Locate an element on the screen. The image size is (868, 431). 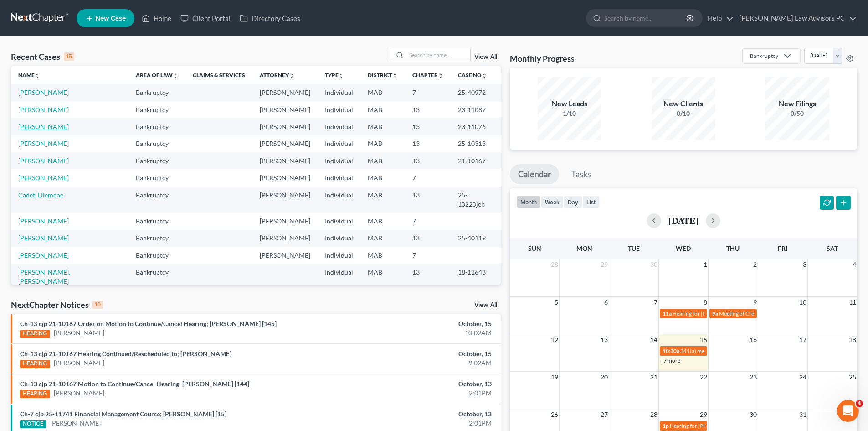
div: 2:01PM is located at coordinates (416, 393).